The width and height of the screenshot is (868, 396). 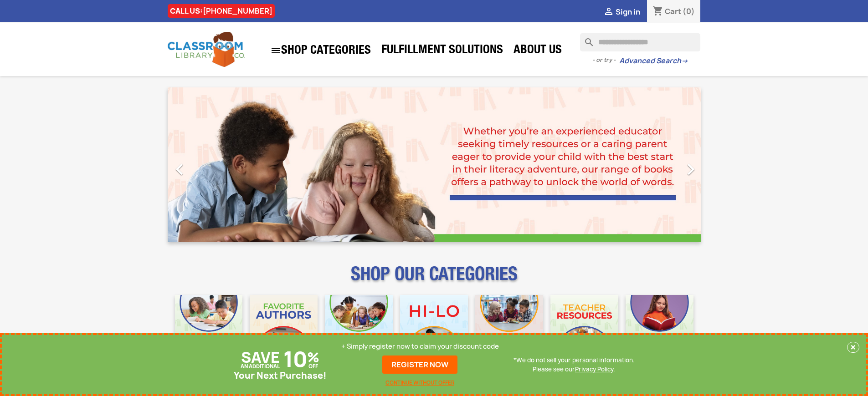 I want to click on span: Cart, so click(x=673, y=11).